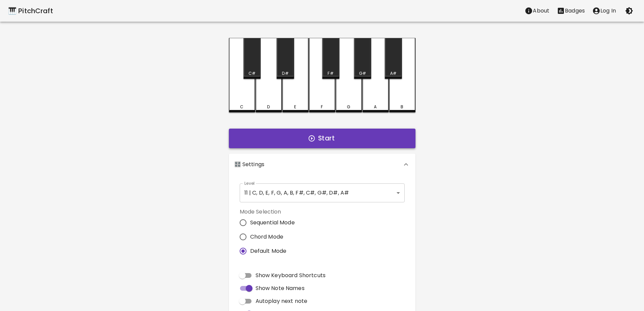 The width and height of the screenshot is (644, 311). I want to click on div: D, so click(268, 107).